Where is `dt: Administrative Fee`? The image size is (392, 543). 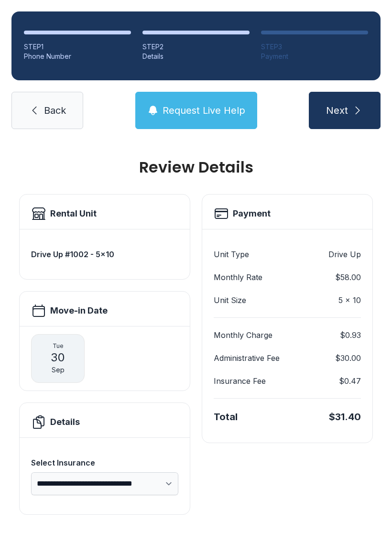
dt: Administrative Fee is located at coordinates (246, 358).